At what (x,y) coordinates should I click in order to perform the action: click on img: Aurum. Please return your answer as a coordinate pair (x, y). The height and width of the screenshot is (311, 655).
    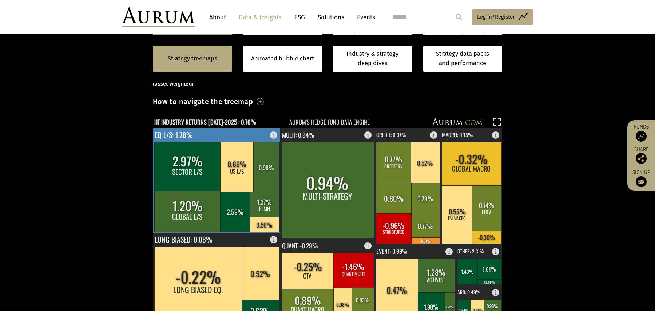
    Looking at the image, I should click on (158, 17).